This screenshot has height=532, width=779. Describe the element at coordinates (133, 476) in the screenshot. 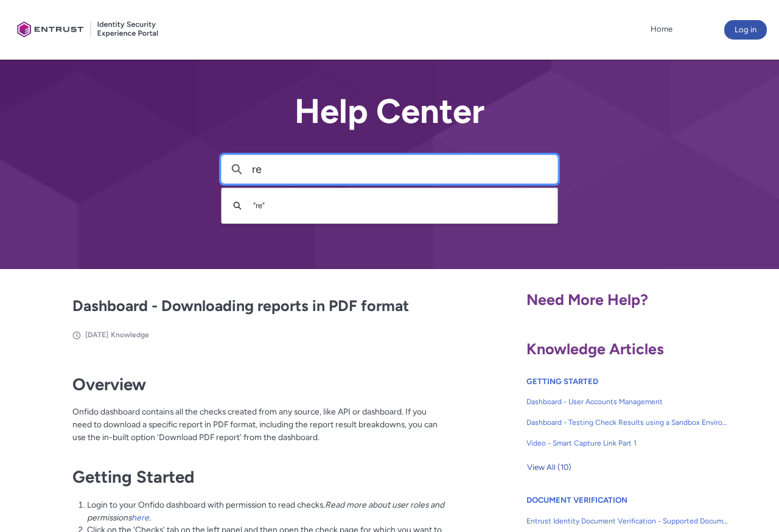

I see `strong: Getting Started` at that location.